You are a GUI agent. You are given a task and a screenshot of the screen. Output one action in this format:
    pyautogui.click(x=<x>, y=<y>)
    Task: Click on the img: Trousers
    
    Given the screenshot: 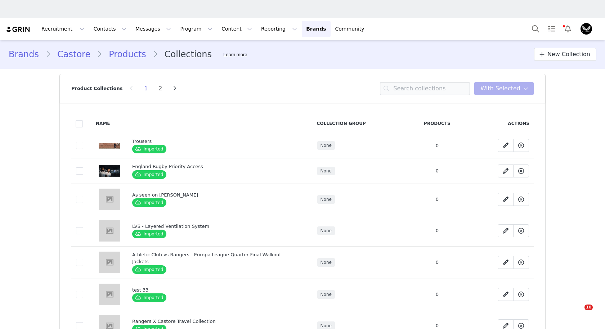 What is the action you would take?
    pyautogui.click(x=110, y=146)
    